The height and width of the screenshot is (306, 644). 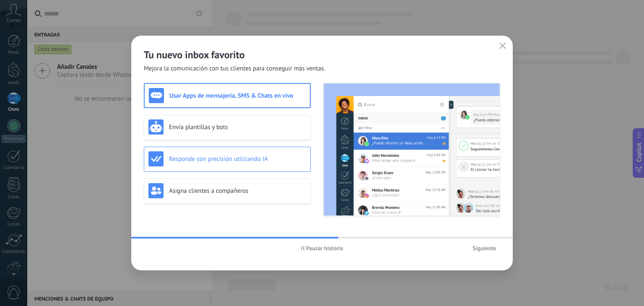 What do you see at coordinates (322, 54) in the screenshot?
I see `h2: Tu nuevo inbox favorito` at bounding box center [322, 54].